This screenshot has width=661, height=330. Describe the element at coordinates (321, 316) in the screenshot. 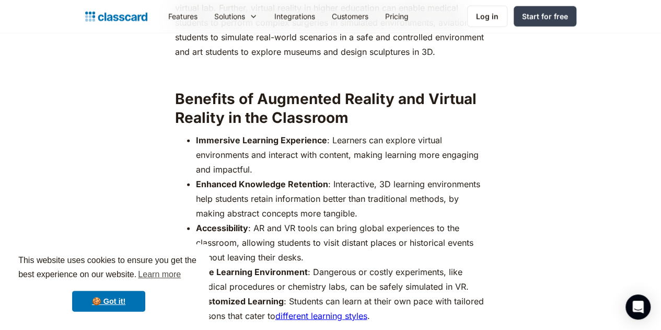

I see `a: different learning styles` at that location.